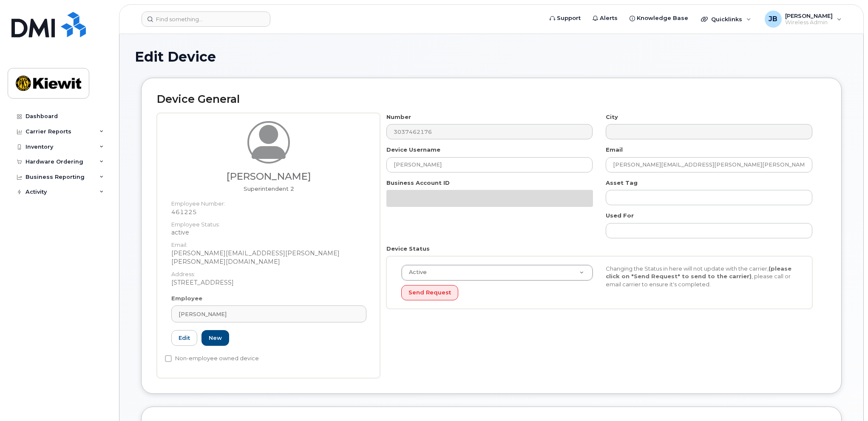 The height and width of the screenshot is (421, 868). What do you see at coordinates (497, 272) in the screenshot?
I see `a: Active` at bounding box center [497, 272].